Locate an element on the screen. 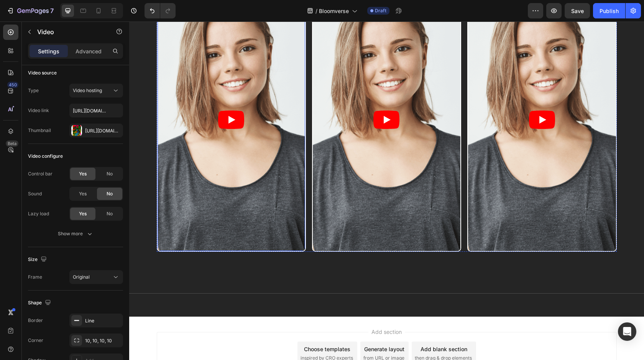 The width and height of the screenshot is (644, 360). button: Publish is located at coordinates (609, 11).